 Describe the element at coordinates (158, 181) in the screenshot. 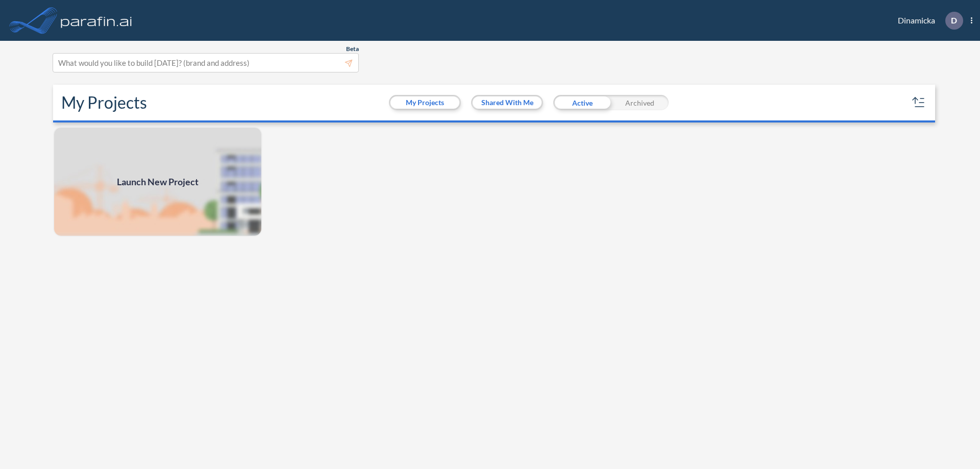

I see `span: Launch New Project` at that location.